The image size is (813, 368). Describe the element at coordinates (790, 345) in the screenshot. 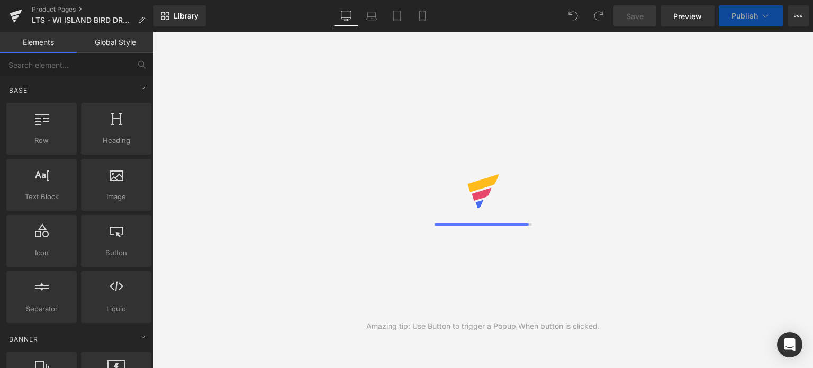

I see `div: Open Intercom Messenger` at that location.